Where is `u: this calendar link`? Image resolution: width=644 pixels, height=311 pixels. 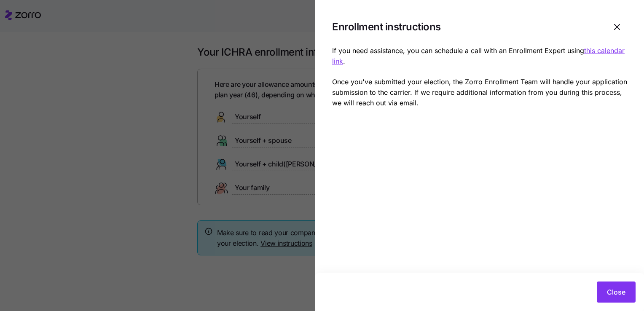
u: this calendar link is located at coordinates (478, 56).